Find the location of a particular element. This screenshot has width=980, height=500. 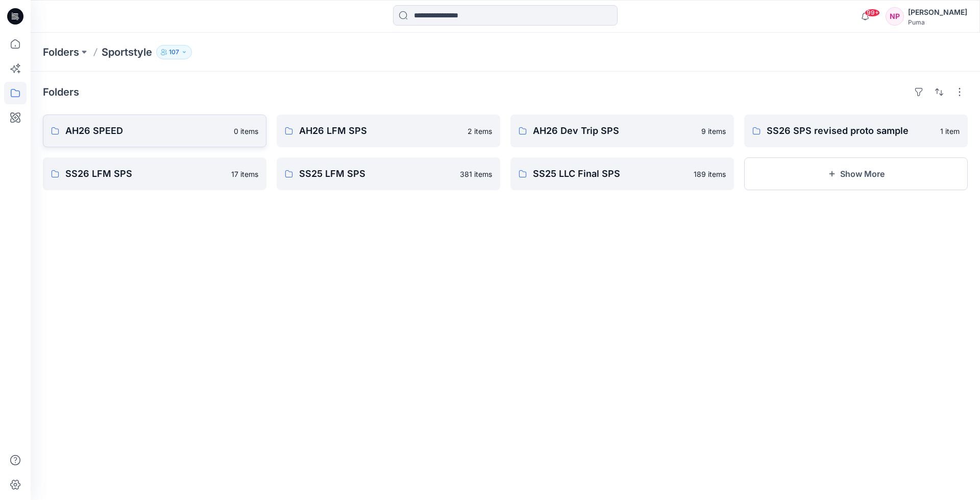

p: 2 items is located at coordinates (479, 131).